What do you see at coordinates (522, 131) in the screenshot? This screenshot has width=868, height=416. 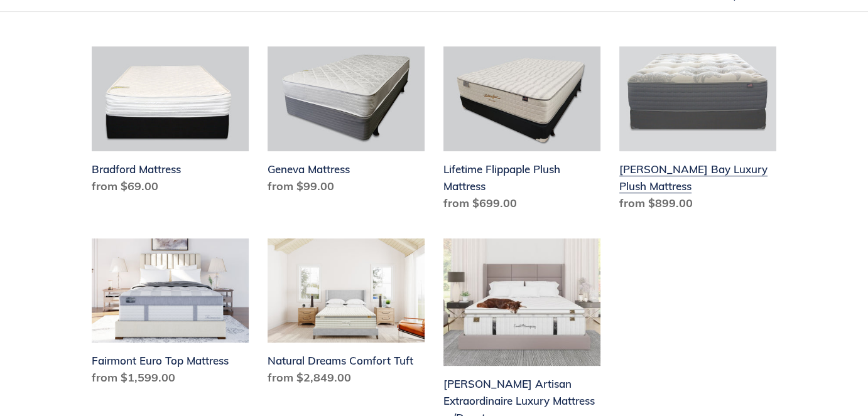 I see `a: Lifetime Flippaple Plush Mattress` at bounding box center [522, 131].